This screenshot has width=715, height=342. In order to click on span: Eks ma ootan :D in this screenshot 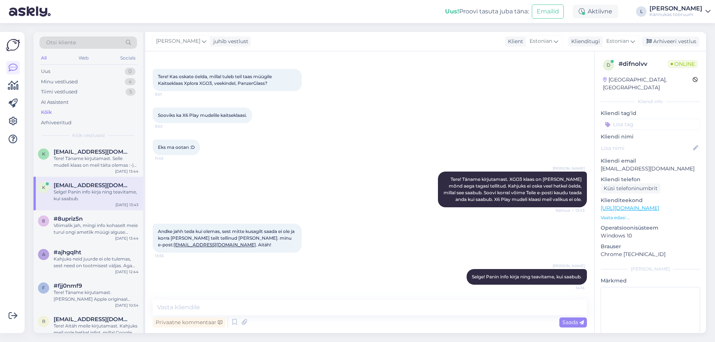, I will do `click(176, 147)`.